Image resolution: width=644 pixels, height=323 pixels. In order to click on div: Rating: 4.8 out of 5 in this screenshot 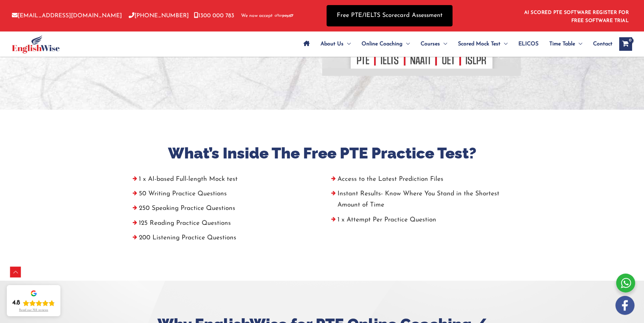, I will do `click(34, 303)`.